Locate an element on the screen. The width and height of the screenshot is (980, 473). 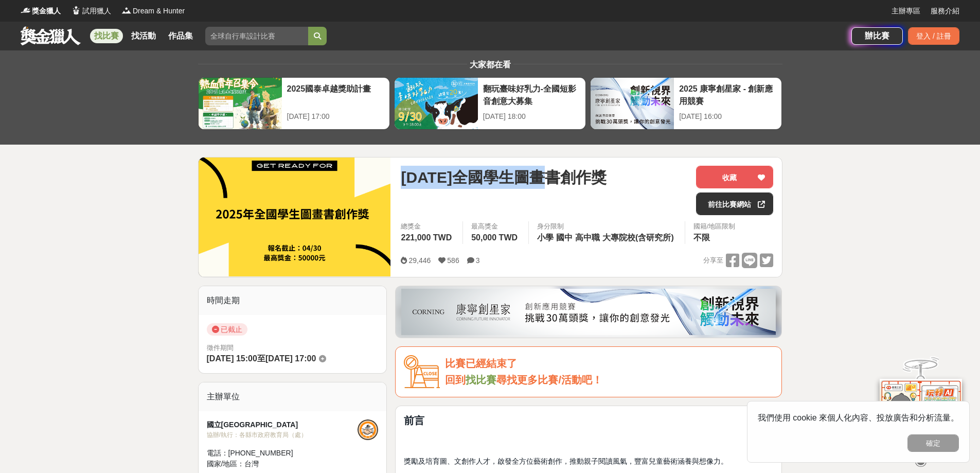
img: be6ed63e-7b41-4cb8-917a-a53bd949b1b4.png is located at coordinates (589, 312).